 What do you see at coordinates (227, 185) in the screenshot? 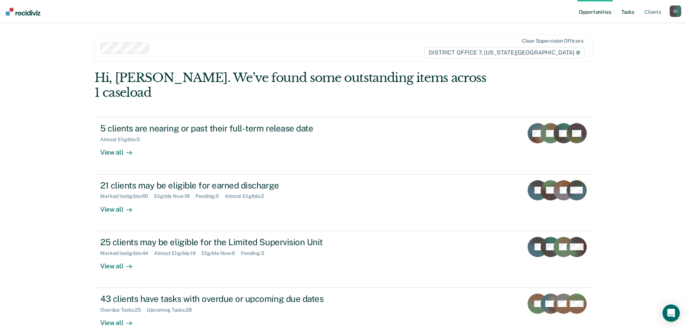
I see `div: 21 clients may be eligible for earned discharge` at bounding box center [227, 185].